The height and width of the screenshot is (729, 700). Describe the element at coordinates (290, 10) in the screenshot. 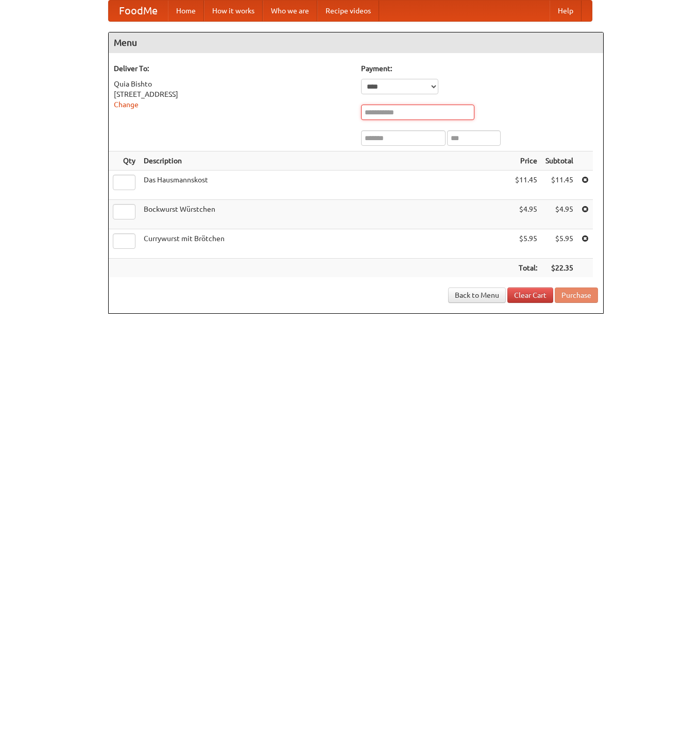

I see `a: Who we are` at that location.